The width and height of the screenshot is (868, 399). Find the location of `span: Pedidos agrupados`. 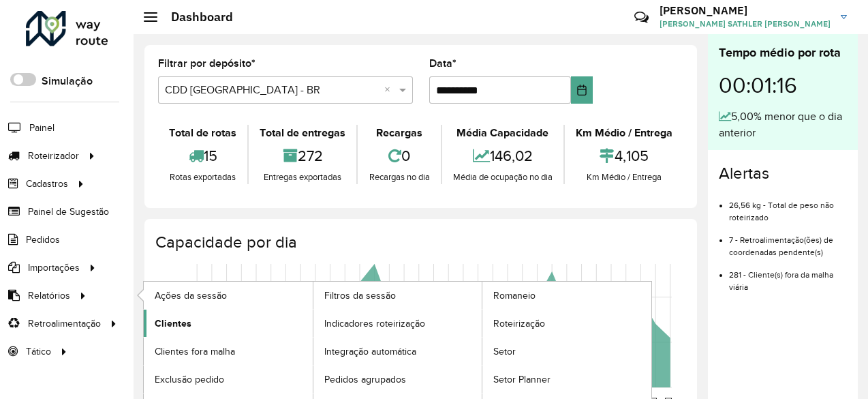

span: Pedidos agrupados is located at coordinates (365, 379).